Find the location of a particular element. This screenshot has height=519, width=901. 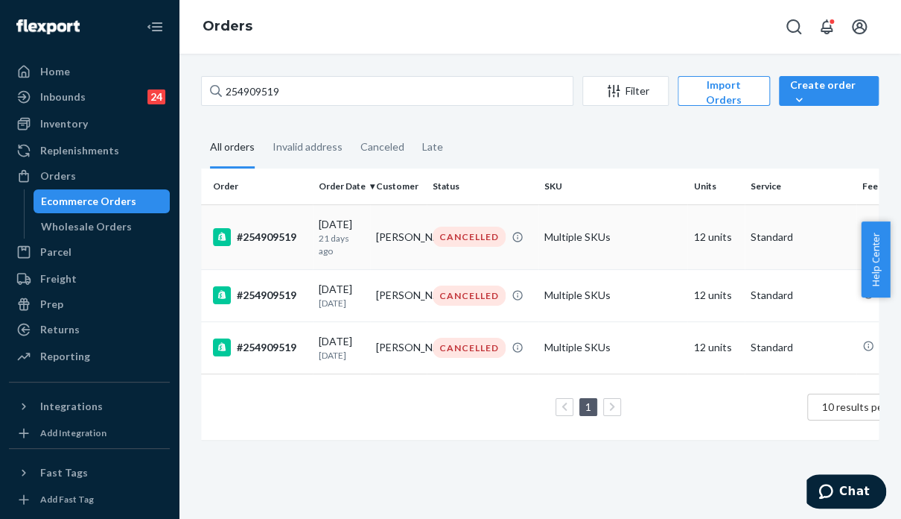

input: Search orders is located at coordinates (387, 91).